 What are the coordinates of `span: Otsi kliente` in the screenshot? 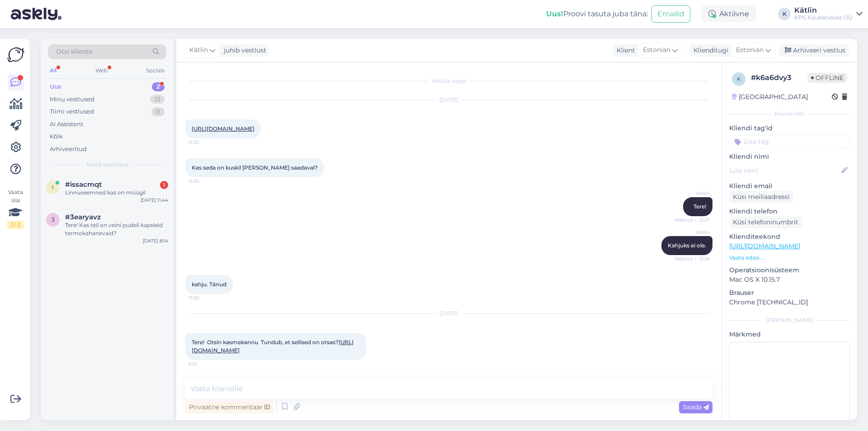 It's located at (74, 52).